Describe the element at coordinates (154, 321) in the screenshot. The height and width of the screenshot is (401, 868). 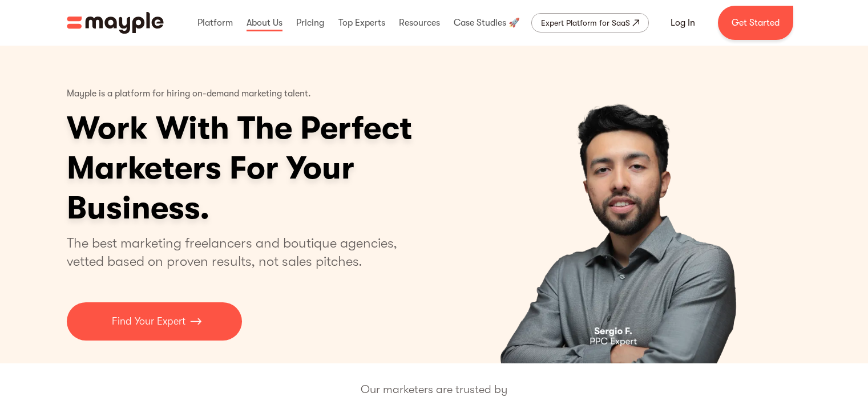
I see `a: Find Your Expert` at that location.